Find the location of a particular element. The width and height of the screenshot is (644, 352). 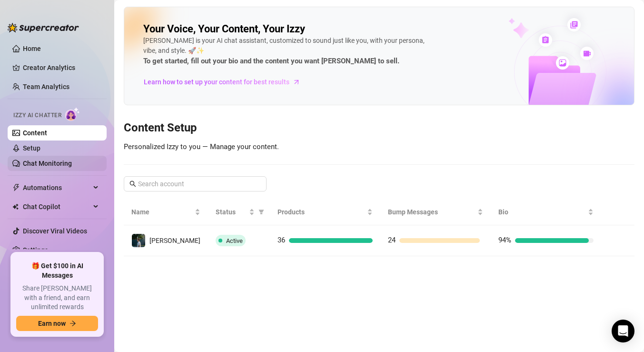

span: Status is located at coordinates (231, 212).